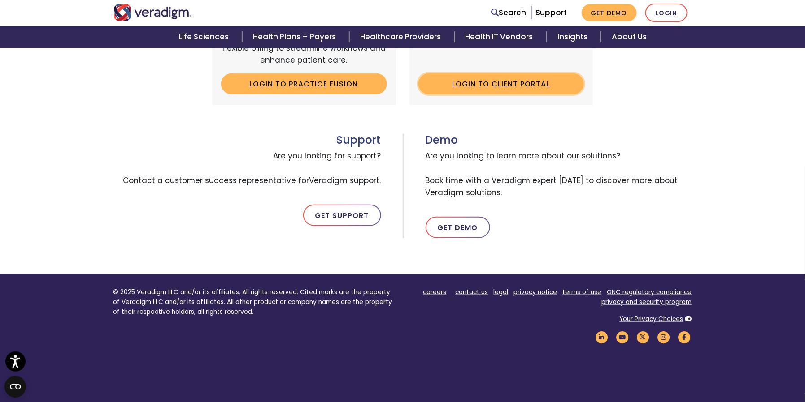 The height and width of the screenshot is (402, 805). I want to click on a: contact us, so click(472, 292).